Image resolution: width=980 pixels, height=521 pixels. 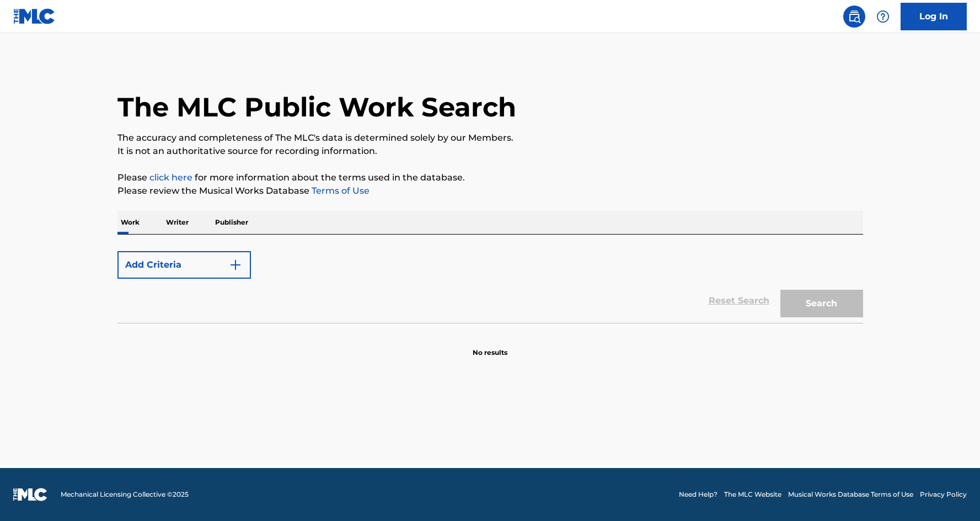 What do you see at coordinates (752, 494) in the screenshot?
I see `a: The MLC Website` at bounding box center [752, 494].